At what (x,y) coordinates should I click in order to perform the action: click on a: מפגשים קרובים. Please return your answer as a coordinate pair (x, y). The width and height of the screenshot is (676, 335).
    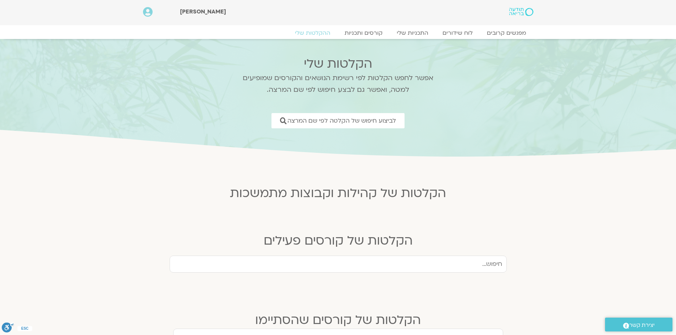
    Looking at the image, I should click on (506, 33).